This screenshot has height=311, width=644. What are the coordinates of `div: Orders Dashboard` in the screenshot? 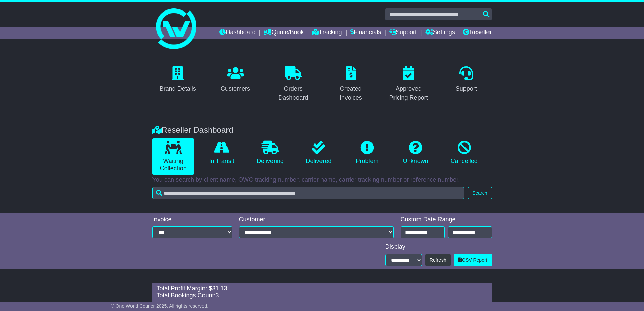 It's located at (293, 93).